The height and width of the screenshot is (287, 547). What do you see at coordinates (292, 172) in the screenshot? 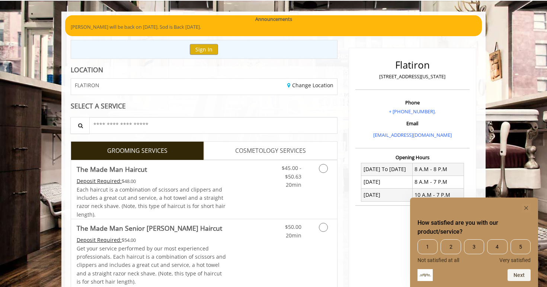
I see `span: $45.00 - $50.63` at bounding box center [292, 172].